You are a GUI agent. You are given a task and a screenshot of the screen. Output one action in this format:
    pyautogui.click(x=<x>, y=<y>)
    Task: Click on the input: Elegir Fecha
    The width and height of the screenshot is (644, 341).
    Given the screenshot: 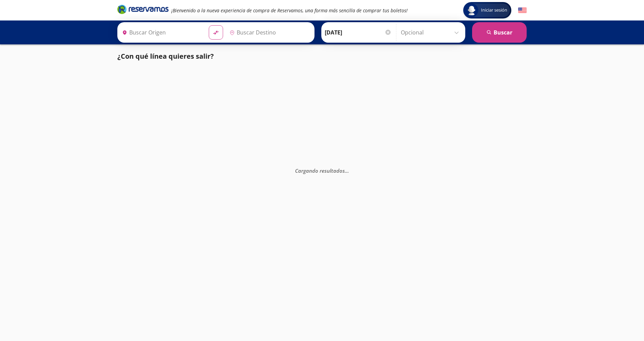 What is the action you would take?
    pyautogui.click(x=358, y=33)
    